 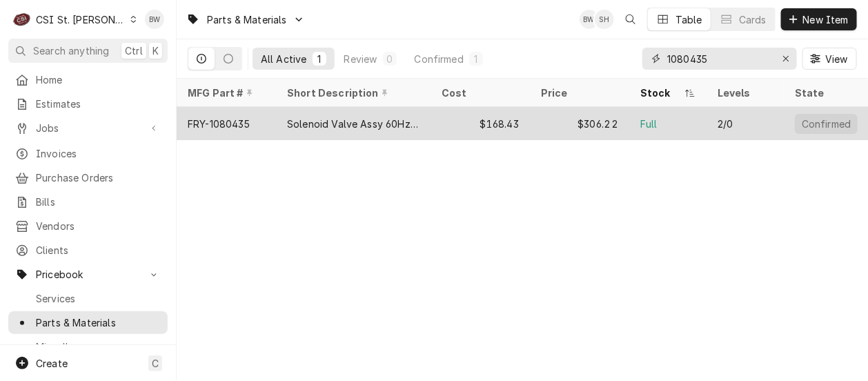 What do you see at coordinates (578, 93) in the screenshot?
I see `div: Price` at bounding box center [578, 93].